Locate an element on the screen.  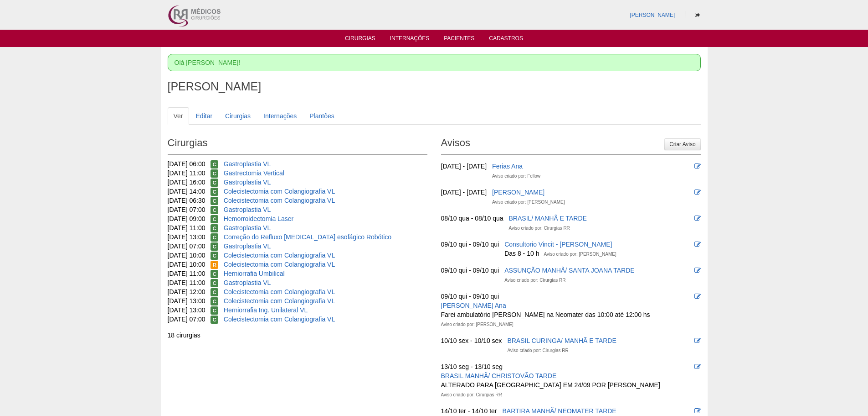
a: BRASIL/ MANHÃ E TARDE is located at coordinates (548, 218).